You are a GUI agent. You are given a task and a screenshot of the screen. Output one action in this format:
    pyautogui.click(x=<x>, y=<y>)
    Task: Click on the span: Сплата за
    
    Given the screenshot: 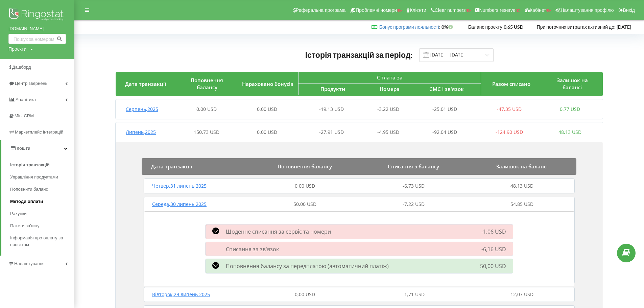 What is the action you would take?
    pyautogui.click(x=390, y=77)
    